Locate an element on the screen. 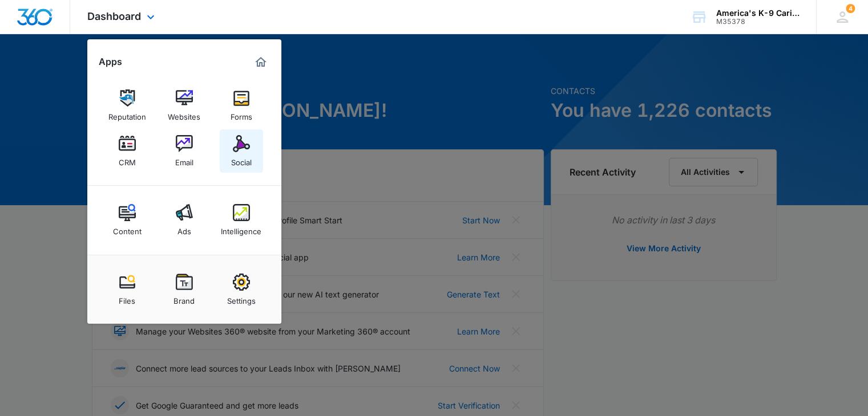 This screenshot has height=416, width=868. a: Websites is located at coordinates (184, 106).